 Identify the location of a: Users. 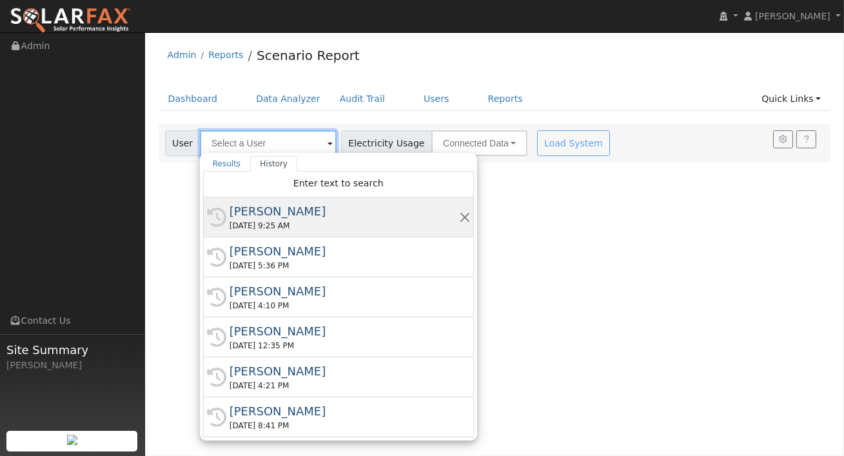
(436, 99).